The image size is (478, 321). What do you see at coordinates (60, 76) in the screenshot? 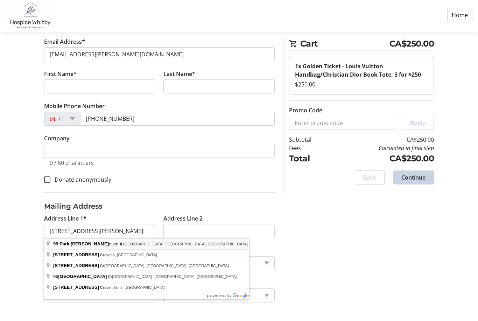
I see `label: First Name*` at bounding box center [60, 76].